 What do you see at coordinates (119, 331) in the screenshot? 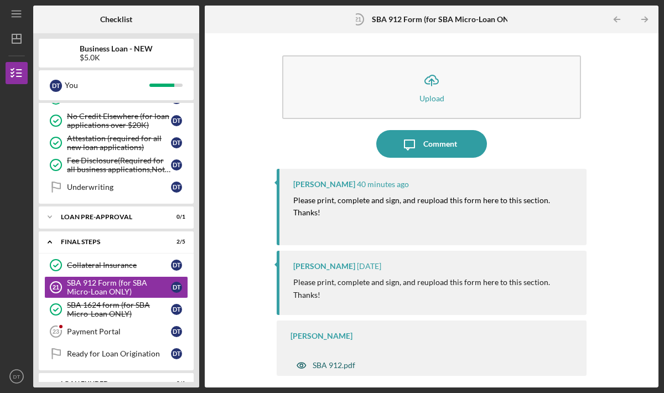
I see `div: Payment Portal` at bounding box center [119, 331].